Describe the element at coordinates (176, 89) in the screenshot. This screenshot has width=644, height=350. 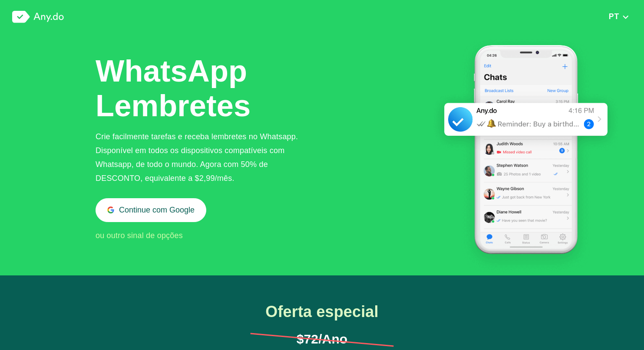
I see `h1: WhatsApp Lembretes` at that location.